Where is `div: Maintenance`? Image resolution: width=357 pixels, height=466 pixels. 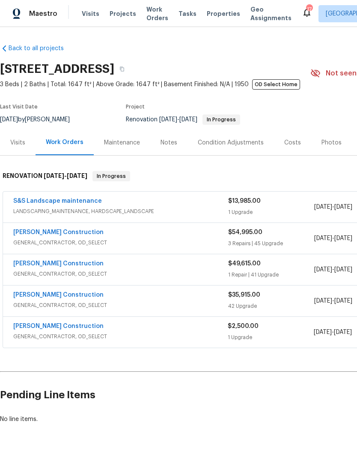
div: Maintenance is located at coordinates (122, 143).